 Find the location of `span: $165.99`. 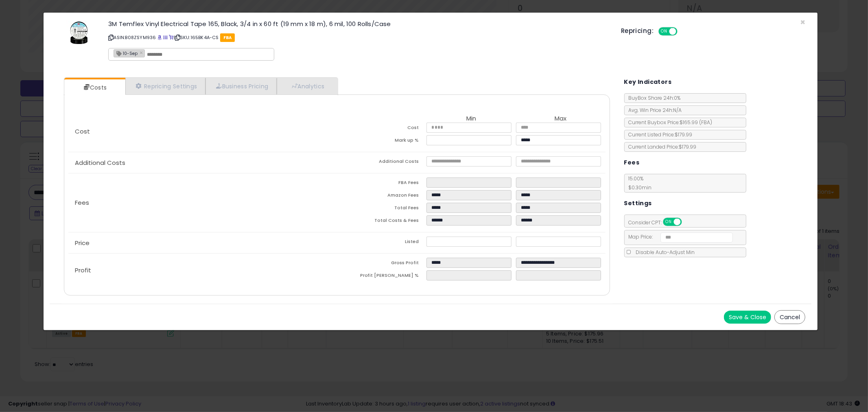

span: $165.99 is located at coordinates (696, 122).